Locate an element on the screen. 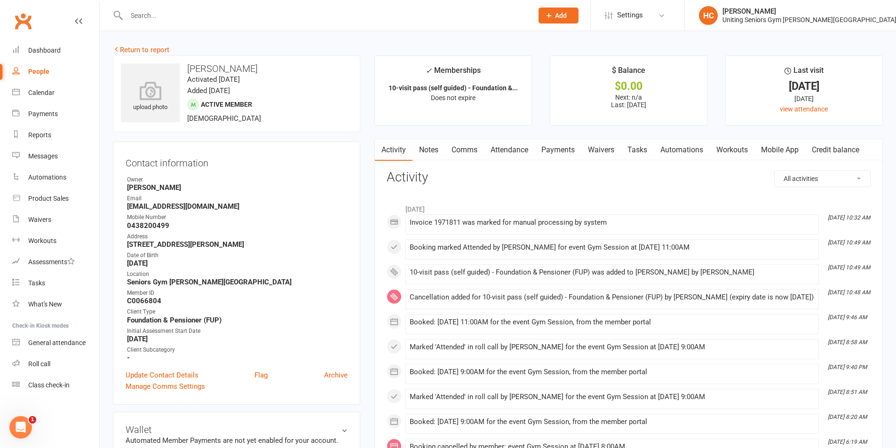  div: Waivers is located at coordinates (40, 220).